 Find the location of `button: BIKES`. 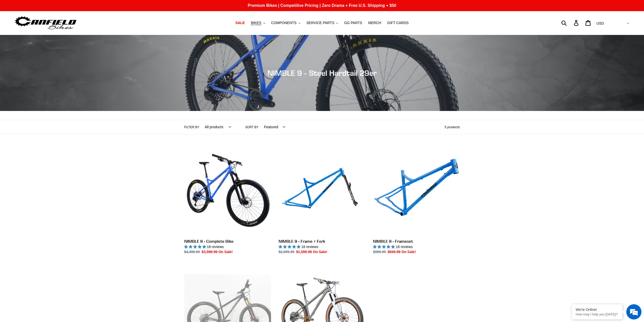

button: BIKES is located at coordinates (258, 23).